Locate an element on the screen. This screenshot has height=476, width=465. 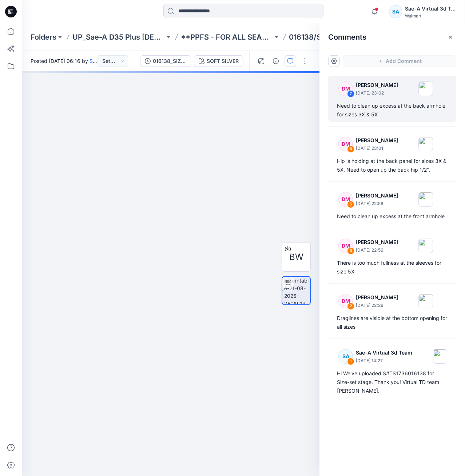
span: BW is located at coordinates (296, 257).